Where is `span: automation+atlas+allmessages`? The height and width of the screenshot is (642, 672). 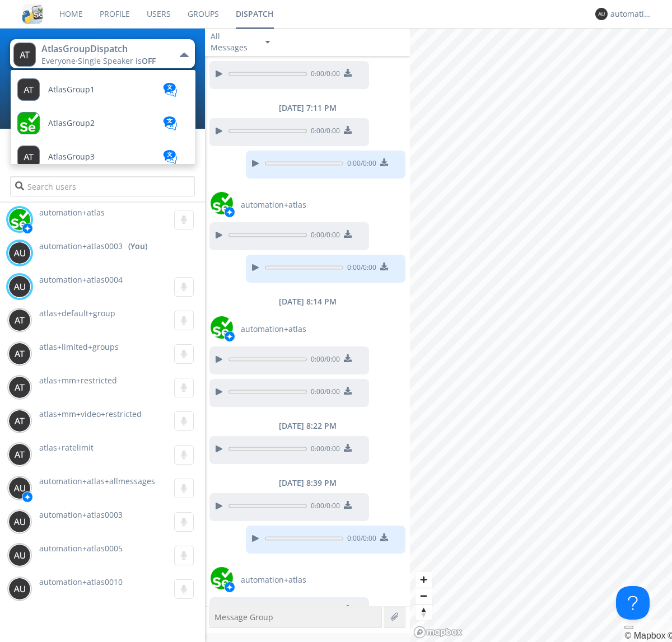
span: automation+atlas+allmessages is located at coordinates (97, 481).